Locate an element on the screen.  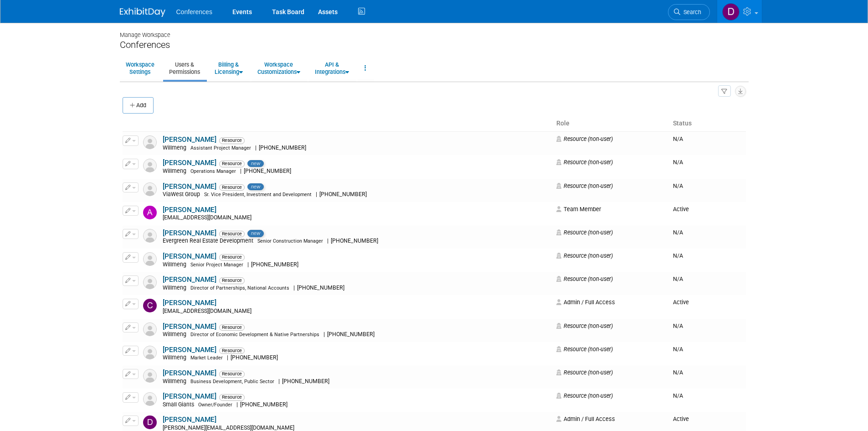
span: Senior Construction Manager is located at coordinates (290, 241).